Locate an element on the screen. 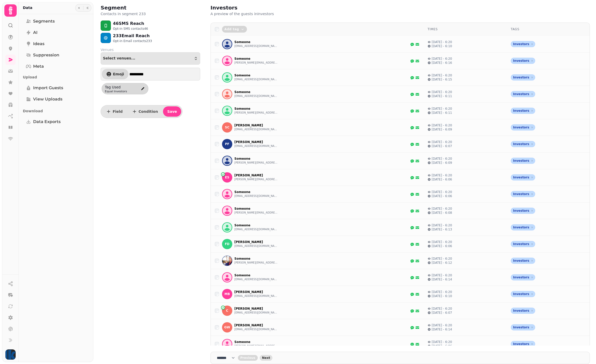 The width and height of the screenshot is (596, 364). span: Suppression is located at coordinates (46, 55).